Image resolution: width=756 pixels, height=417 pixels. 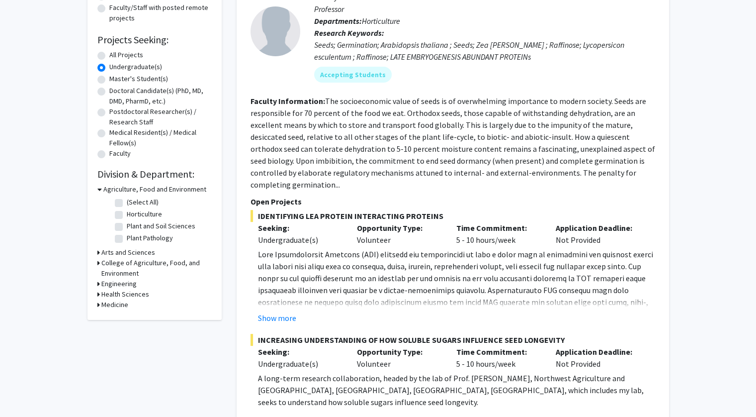 What do you see at coordinates (161, 138) in the screenshot?
I see `label: Medical Resident(s) / Medical Fellow(s)` at bounding box center [161, 138].